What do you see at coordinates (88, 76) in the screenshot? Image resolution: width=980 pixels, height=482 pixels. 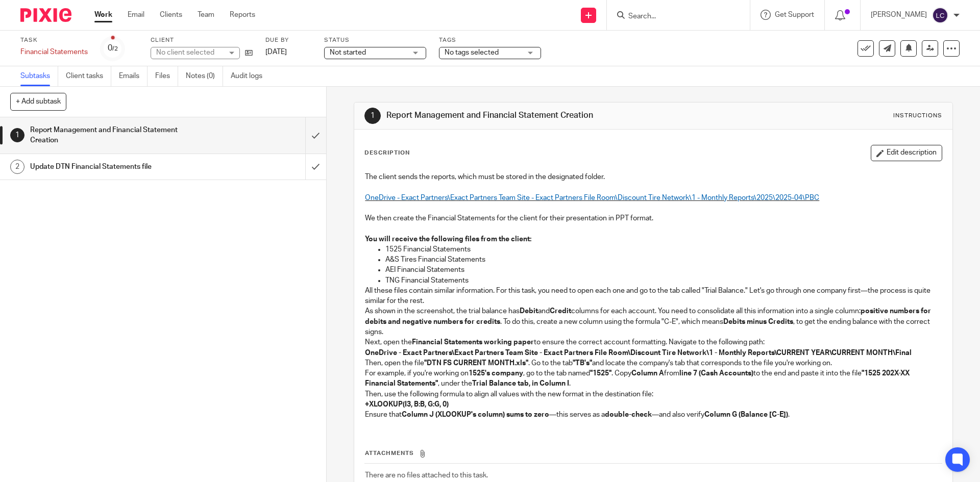 I see `a: Client tasks` at bounding box center [88, 76].